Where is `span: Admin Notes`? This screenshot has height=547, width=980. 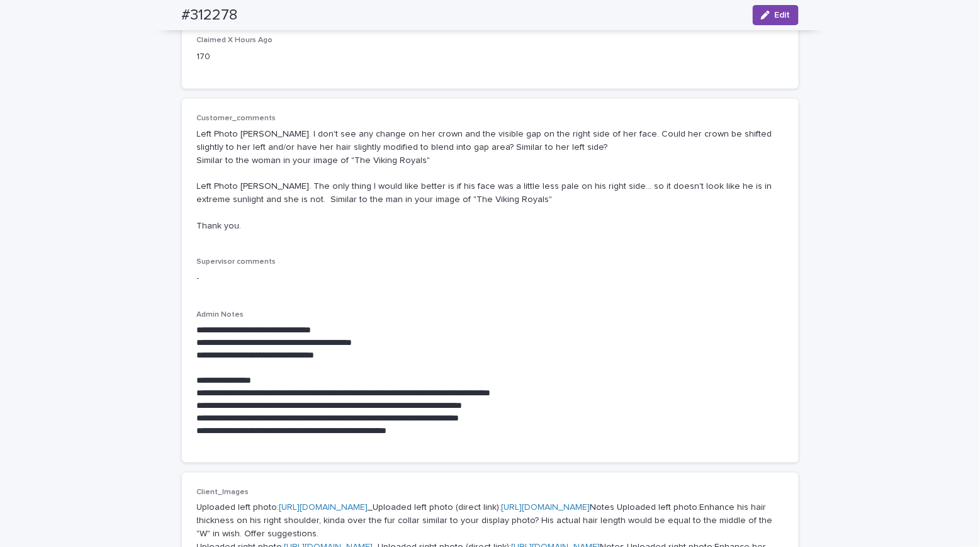
span: Admin Notes is located at coordinates (221, 315).